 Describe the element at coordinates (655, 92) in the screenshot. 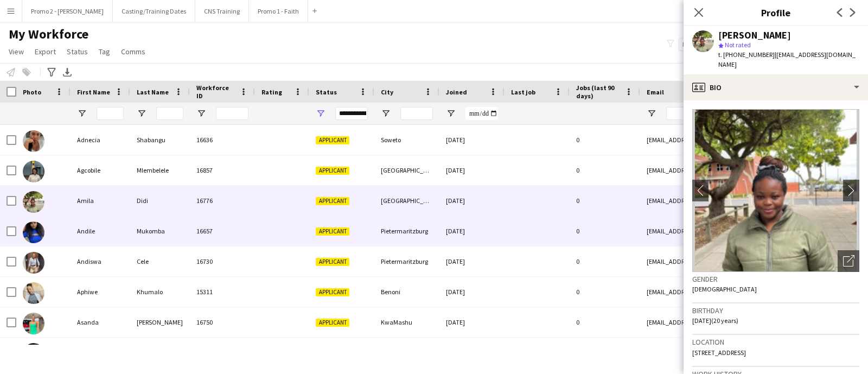

I see `span: Email` at that location.